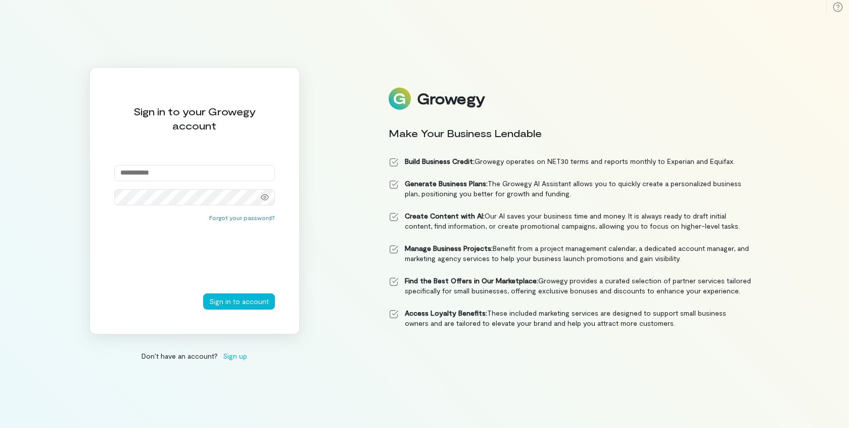  Describe the element at coordinates (570, 161) in the screenshot. I see `li: Growegy operates on NET30 terms and reports monthly to Experian and Equifax.` at that location.